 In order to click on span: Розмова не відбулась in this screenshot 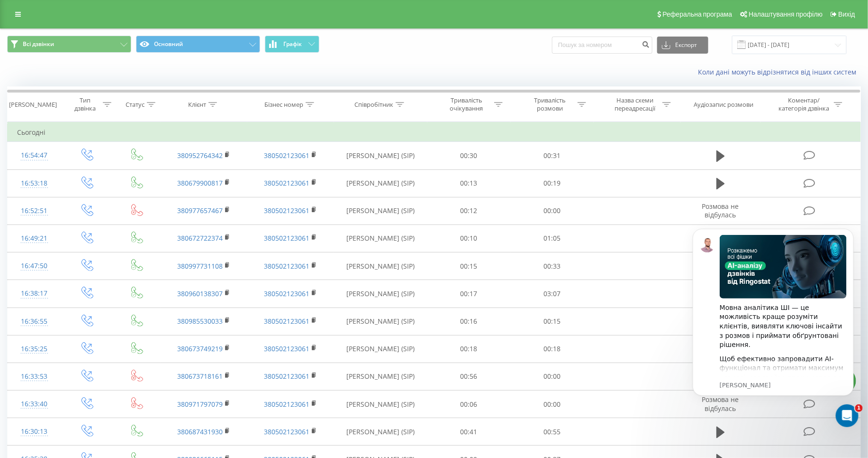, I will do `click(721, 210)`.